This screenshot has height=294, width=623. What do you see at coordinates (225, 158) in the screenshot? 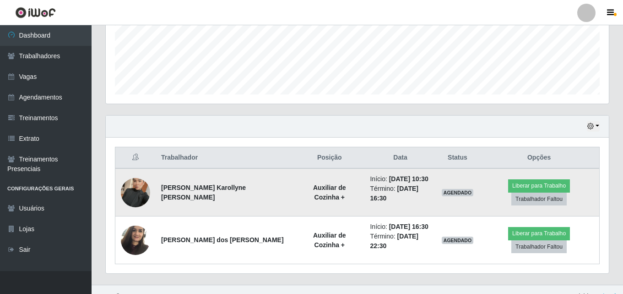
I see `th: Trabalhador` at bounding box center [225, 158].